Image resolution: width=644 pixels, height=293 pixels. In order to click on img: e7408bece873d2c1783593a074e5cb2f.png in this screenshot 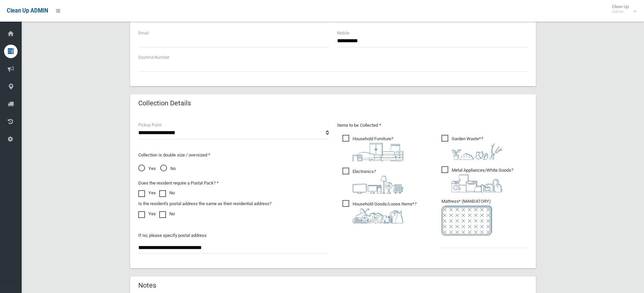, I will do `click(467, 220)`.